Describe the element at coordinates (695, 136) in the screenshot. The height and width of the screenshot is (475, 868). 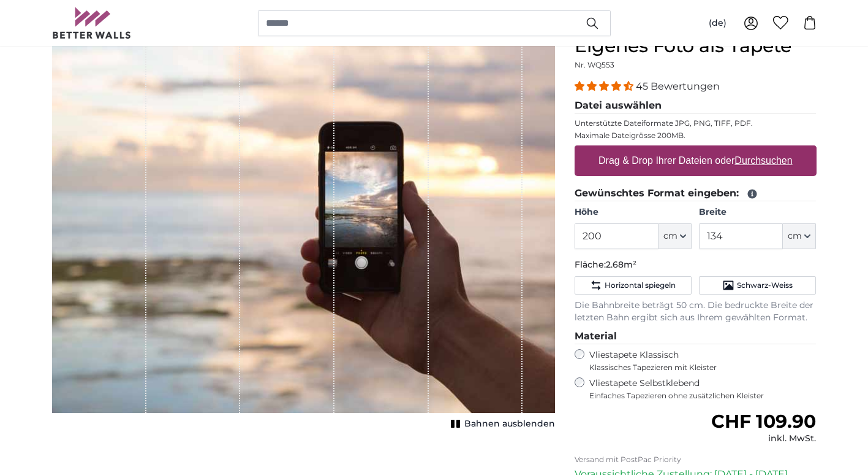
I see `p: Maximale Dateigrösse 200MB.` at that location.